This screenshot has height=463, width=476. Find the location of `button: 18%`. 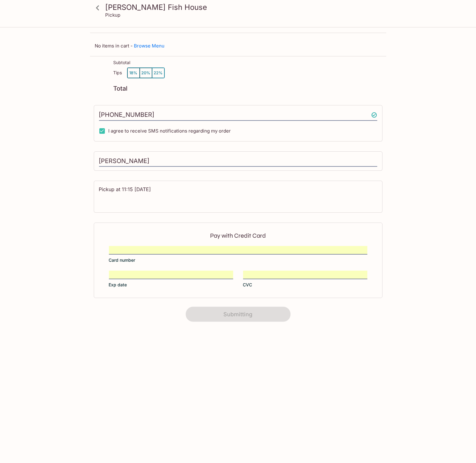

button: 18% is located at coordinates (133, 73).